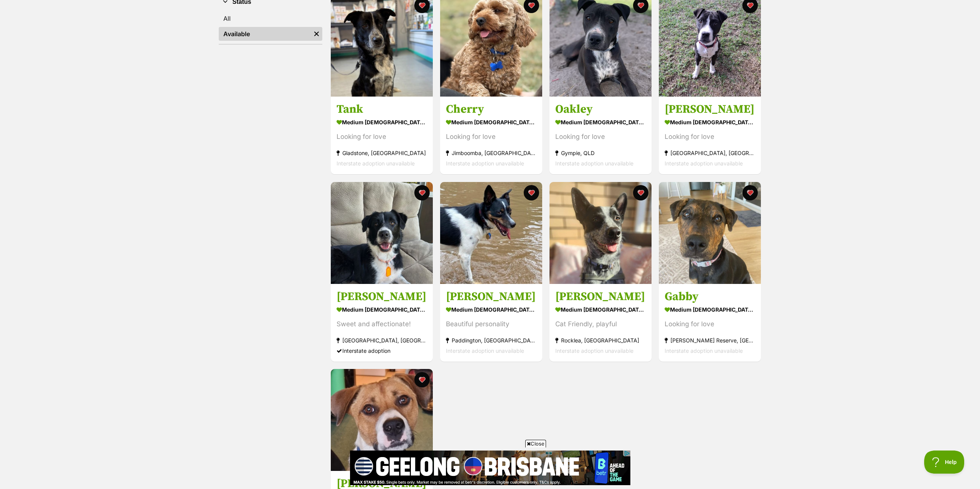  I want to click on a: All, so click(270, 18).